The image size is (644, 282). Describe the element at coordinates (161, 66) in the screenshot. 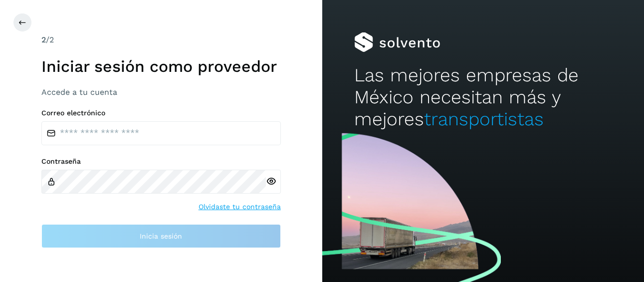

I see `h1: Iniciar sesión como proveedor` at that location.